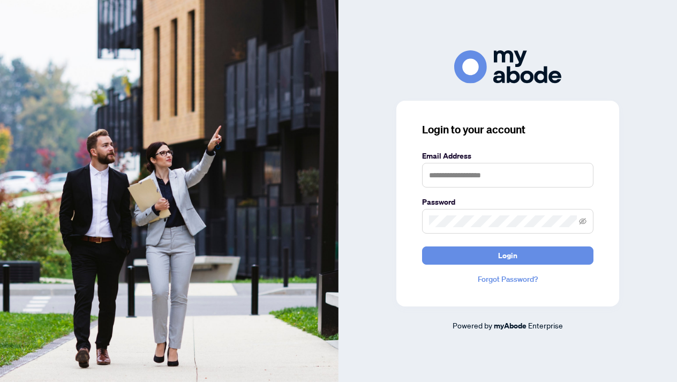  I want to click on a: myAbode, so click(510, 326).